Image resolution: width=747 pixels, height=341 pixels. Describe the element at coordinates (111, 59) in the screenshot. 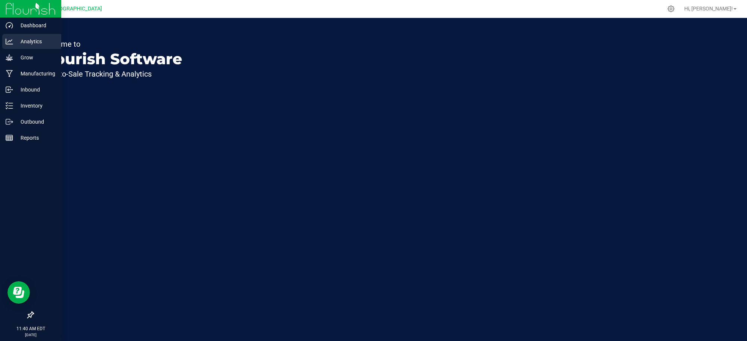

I see `p: Flourish Software` at that location.